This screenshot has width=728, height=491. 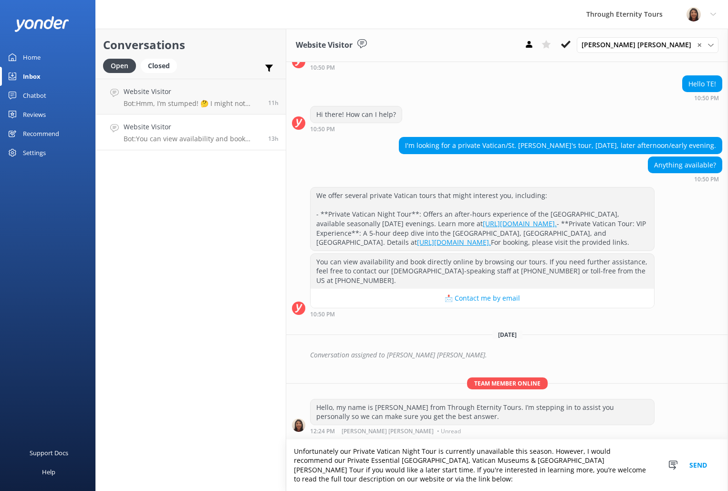 I want to click on h2: Conversations, so click(x=191, y=45).